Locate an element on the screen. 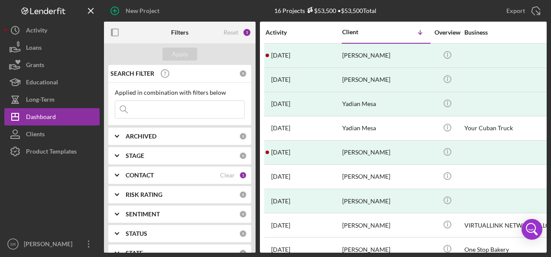 This screenshot has height=257, width=551. button: Long-Term is located at coordinates (52, 100).